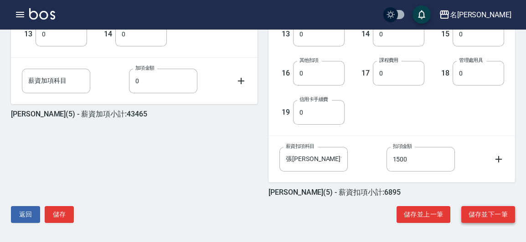 The width and height of the screenshot is (526, 242). Describe the element at coordinates (445, 34) in the screenshot. I see `h5: 15` at that location.